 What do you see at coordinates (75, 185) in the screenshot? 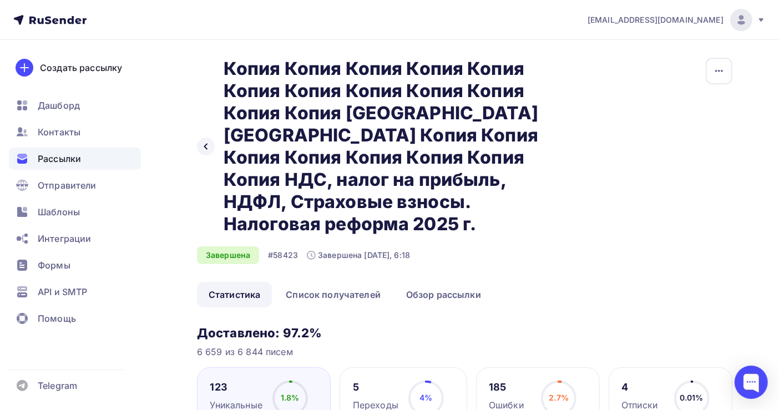
I see `a: Отправители` at bounding box center [75, 185].